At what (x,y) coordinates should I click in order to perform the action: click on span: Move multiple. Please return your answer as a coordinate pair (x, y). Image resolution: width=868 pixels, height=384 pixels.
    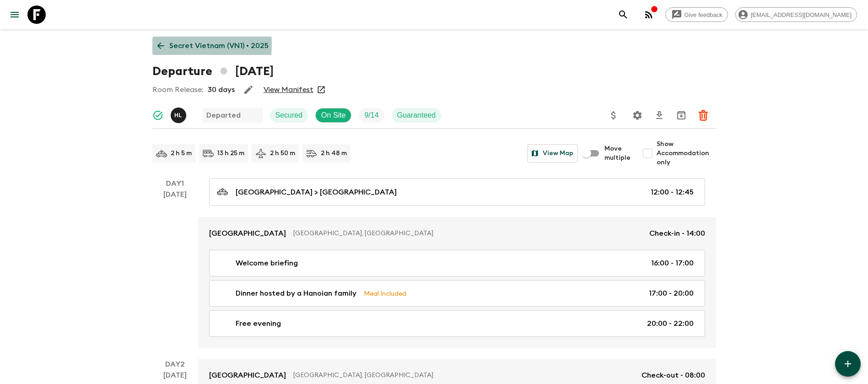
    Looking at the image, I should click on (618, 153).